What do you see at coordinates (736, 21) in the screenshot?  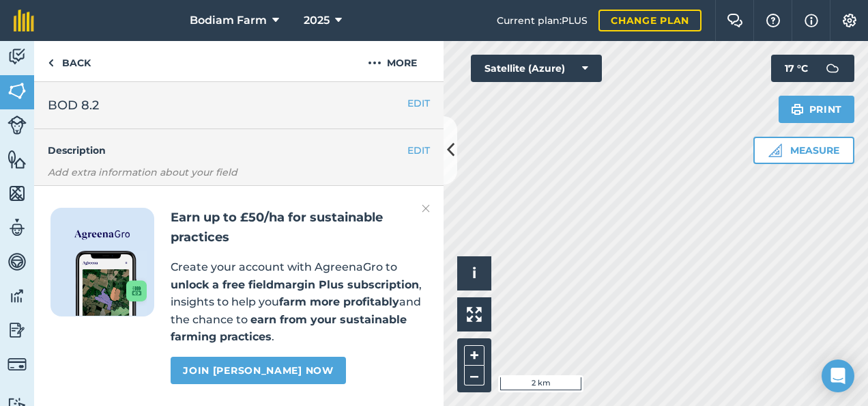 I see `img: Two speech bubbles overlapping with the left bubble in the forefront` at bounding box center [736, 21].